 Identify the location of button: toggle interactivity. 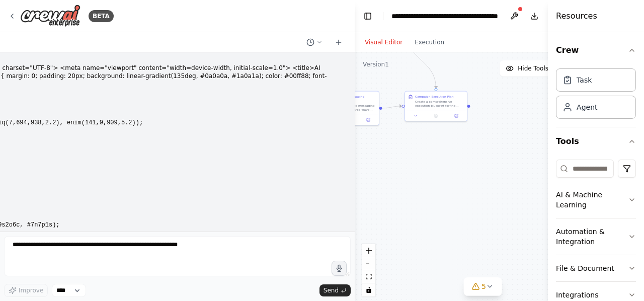
(369, 290).